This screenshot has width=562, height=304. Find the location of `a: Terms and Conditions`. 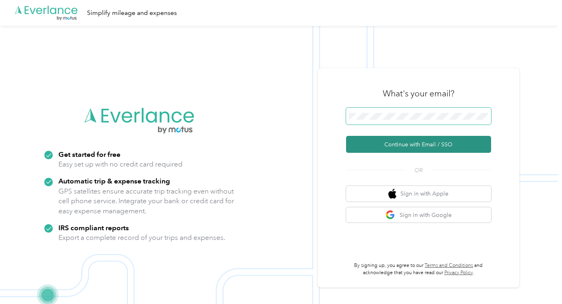

a: Terms and Conditions is located at coordinates (449, 265).